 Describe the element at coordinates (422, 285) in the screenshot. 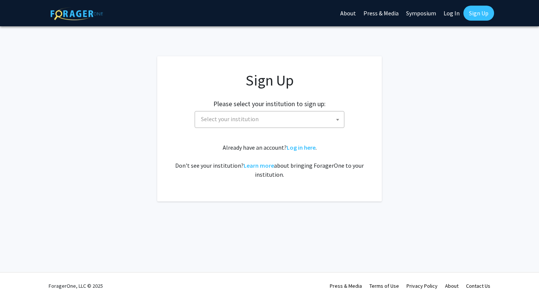

I see `a: Privacy Policy` at that location.